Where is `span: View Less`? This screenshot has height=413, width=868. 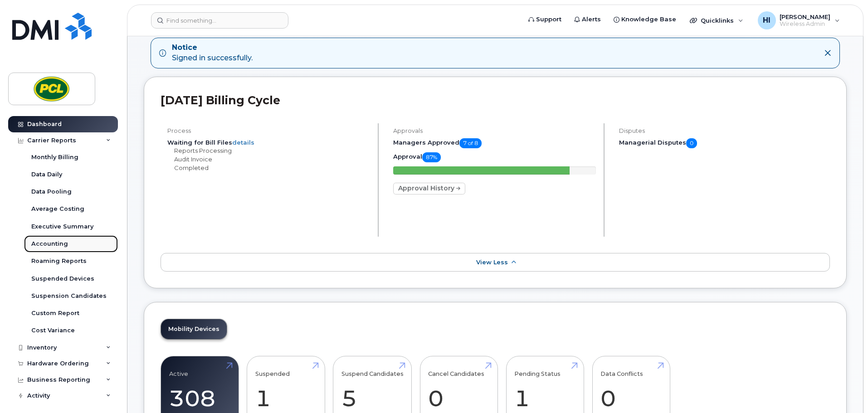 span: View Less is located at coordinates (492, 262).